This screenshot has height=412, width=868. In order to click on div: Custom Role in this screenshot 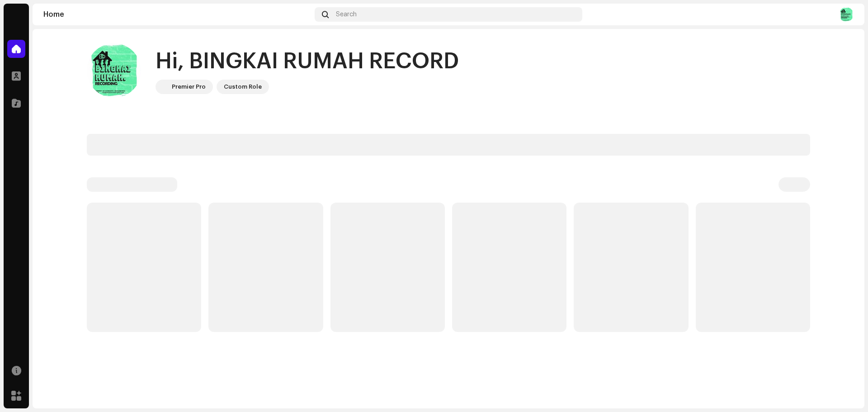, I will do `click(243, 87)`.